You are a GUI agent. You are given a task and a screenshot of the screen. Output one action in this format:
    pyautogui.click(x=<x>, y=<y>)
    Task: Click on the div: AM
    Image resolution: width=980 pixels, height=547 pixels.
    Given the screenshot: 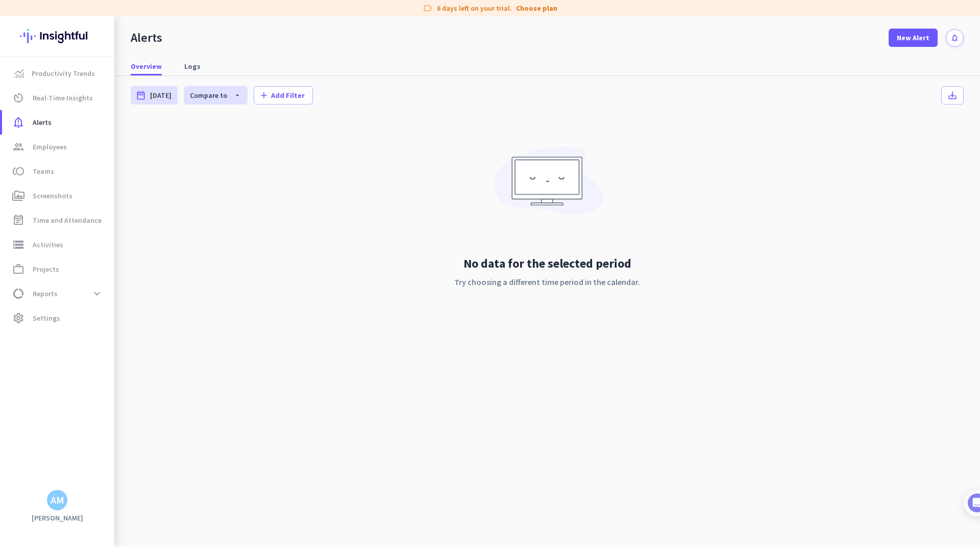 What is the action you would take?
    pyautogui.click(x=57, y=500)
    